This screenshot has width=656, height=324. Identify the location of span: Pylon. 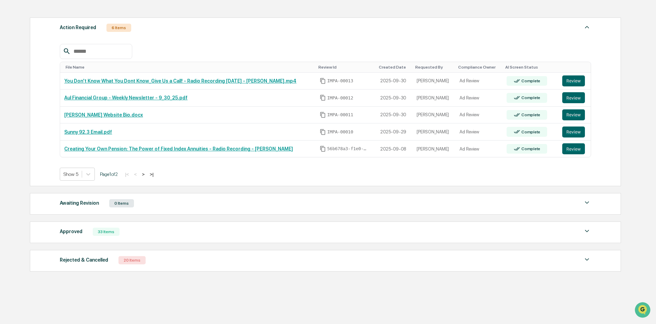
(76, 119).